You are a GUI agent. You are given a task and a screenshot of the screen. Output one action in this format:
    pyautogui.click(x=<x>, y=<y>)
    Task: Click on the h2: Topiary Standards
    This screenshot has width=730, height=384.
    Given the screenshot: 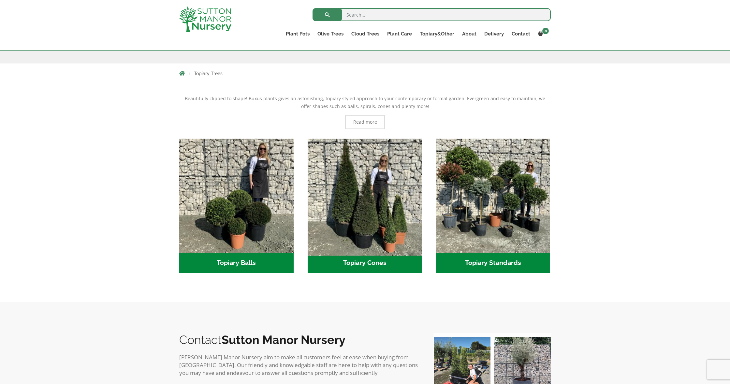 What is the action you would take?
    pyautogui.click(x=493, y=263)
    